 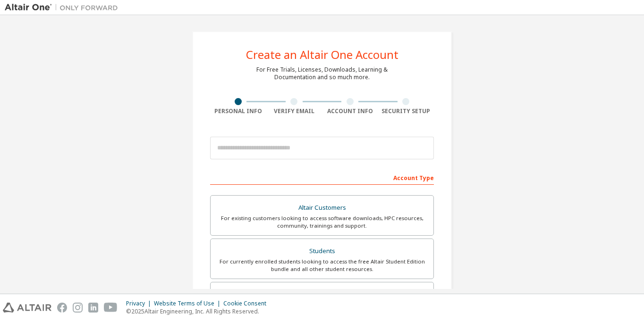 I want to click on img: altair_logo.svg, so click(x=27, y=307).